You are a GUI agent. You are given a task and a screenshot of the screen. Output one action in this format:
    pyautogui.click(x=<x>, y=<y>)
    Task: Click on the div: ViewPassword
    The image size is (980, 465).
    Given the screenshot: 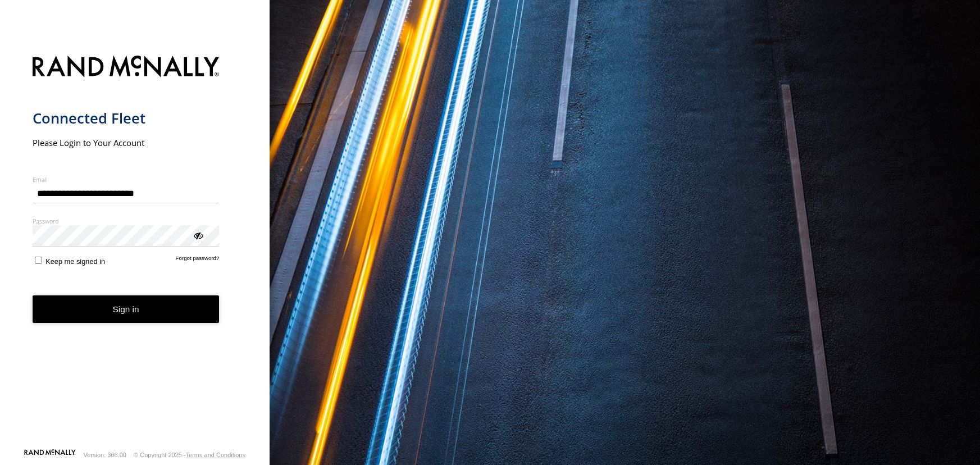 What is the action you would take?
    pyautogui.click(x=198, y=235)
    